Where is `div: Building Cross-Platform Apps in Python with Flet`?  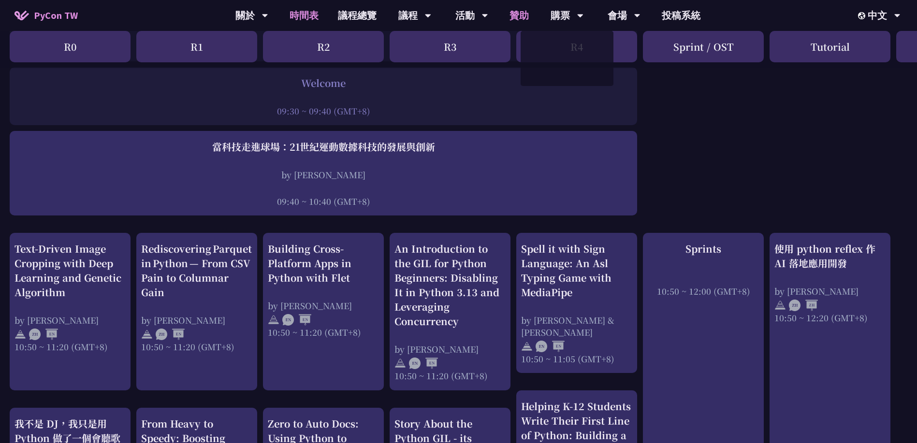
div: Building Cross-Platform Apps in Python with Flet is located at coordinates (323, 263).